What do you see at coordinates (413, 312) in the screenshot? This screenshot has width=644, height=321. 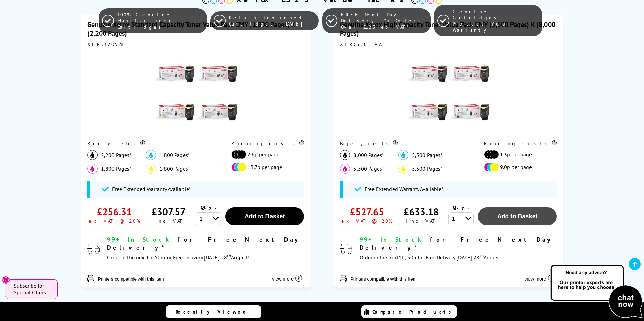 I see `span: Compare Products` at bounding box center [413, 312].